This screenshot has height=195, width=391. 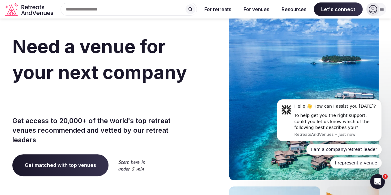 What do you see at coordinates (100, 59) in the screenshot?
I see `span: Need a venue for your next company` at bounding box center [100, 59].